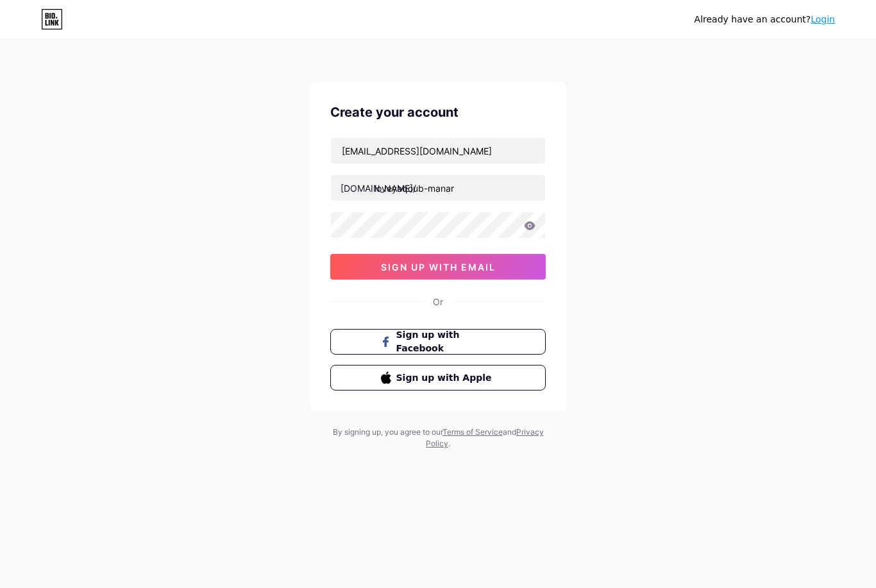  What do you see at coordinates (473, 432) in the screenshot?
I see `a: Terms of Service` at bounding box center [473, 432].